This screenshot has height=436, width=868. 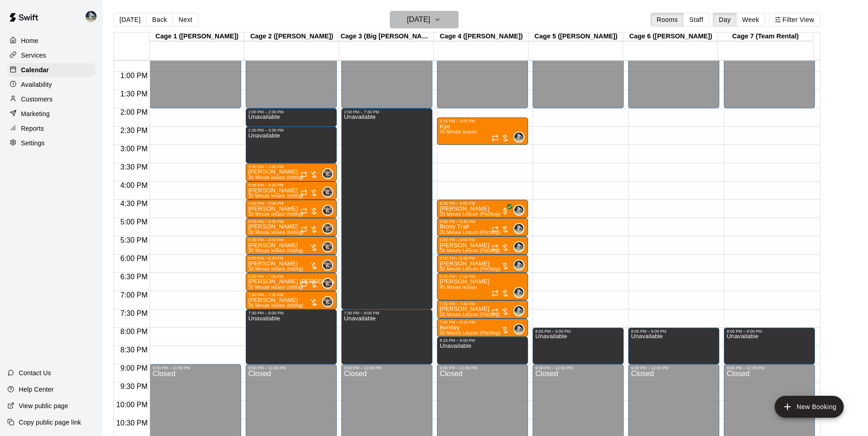 What do you see at coordinates (37, 84) in the screenshot?
I see `p: Availability` at bounding box center [37, 84].